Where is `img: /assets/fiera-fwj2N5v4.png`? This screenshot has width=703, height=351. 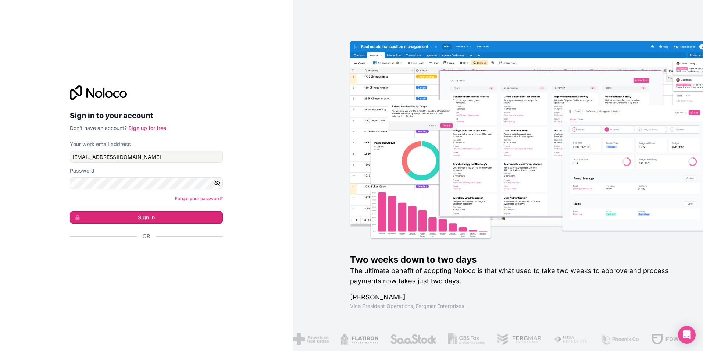
img: /assets/fiera-fwj2N5v4.png is located at coordinates (564, 339).